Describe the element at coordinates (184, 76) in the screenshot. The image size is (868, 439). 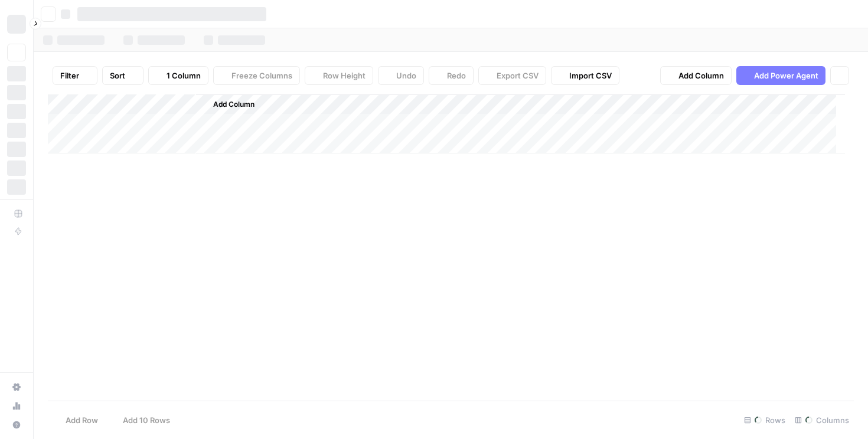
I see `span: 1 Column` at that location.